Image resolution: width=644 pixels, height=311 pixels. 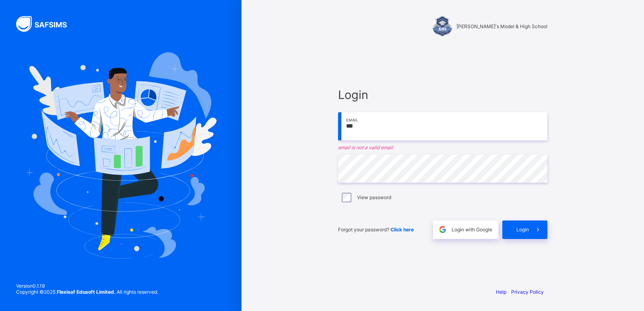 I want to click on img: SAFSIMS Logo, so click(x=46, y=24).